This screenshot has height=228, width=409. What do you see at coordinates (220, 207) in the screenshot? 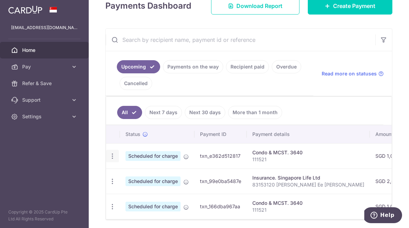
I see `td: txn_166dba967aa` at bounding box center [220, 207].